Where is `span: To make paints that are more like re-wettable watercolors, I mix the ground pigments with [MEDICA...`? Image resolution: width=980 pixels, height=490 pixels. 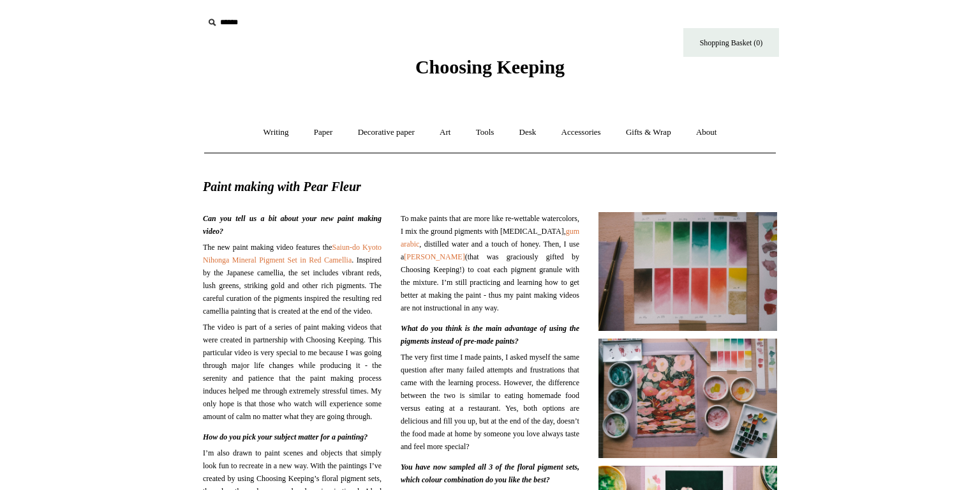
span: To make paints that are more like re-wettable watercolors, I mix the ground pigments with [MEDICA... is located at coordinates (490, 263).